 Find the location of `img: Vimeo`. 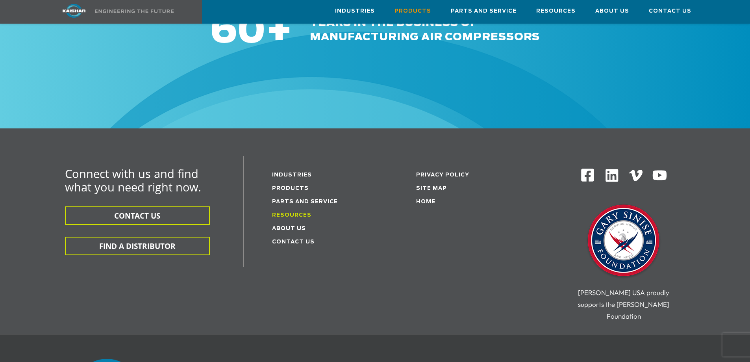

img: Vimeo is located at coordinates (636, 175).